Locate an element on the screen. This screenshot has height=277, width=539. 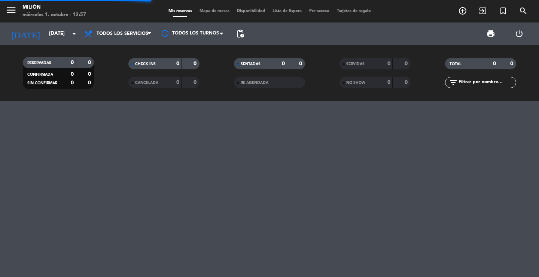
span: pending_actions is located at coordinates (240, 34).